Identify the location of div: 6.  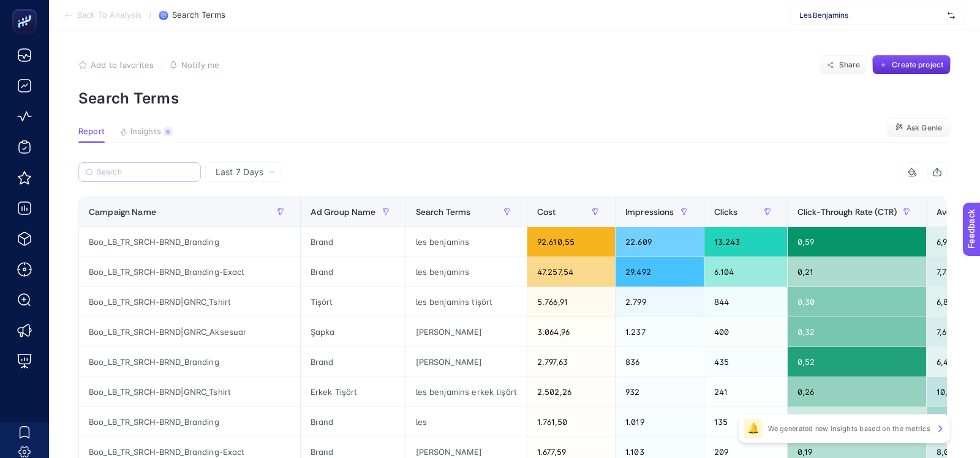
(168, 132).